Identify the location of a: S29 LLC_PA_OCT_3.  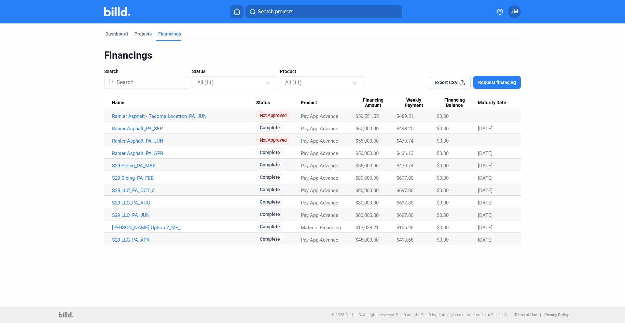
(184, 190).